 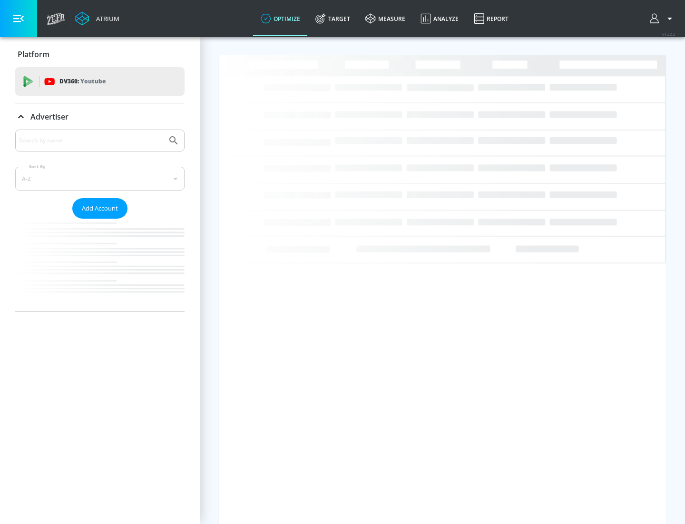 I want to click on a: optimize, so click(x=280, y=19).